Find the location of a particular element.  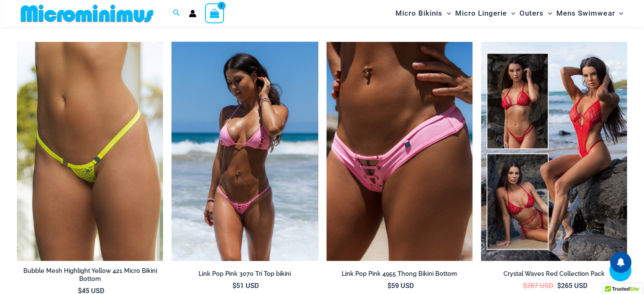

a: Collection PackCrystal Waves 305 Tri Top 4149 Thong 01Crystal Waves 305 Tri Top 4149 Thong 01 is located at coordinates (554, 151).